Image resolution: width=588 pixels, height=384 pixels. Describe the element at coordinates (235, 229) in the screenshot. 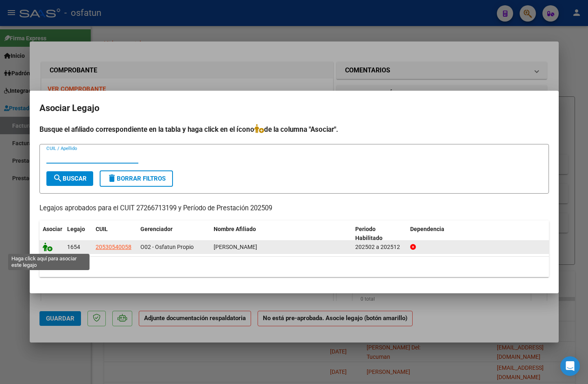

I see `span: Nombre Afiliado` at that location.